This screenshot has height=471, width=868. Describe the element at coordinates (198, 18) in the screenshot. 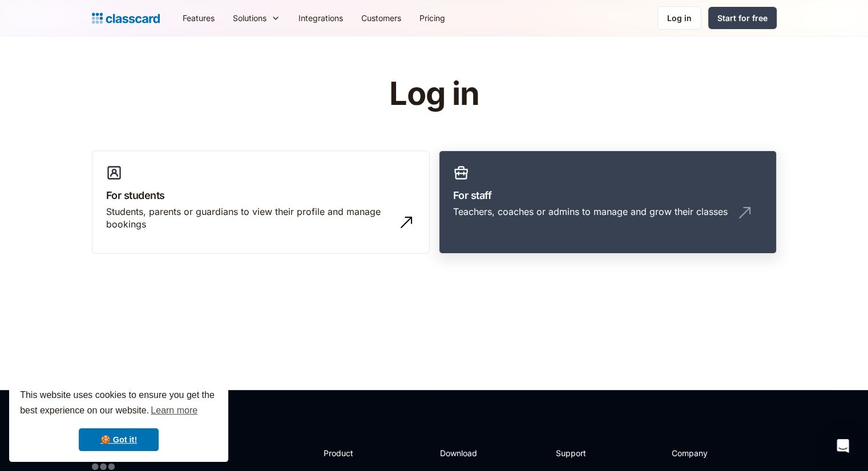

I see `a: Features` at that location.